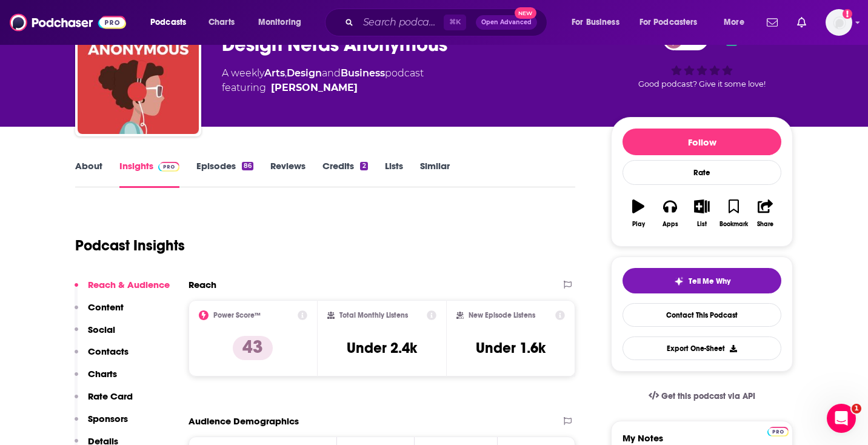 The width and height of the screenshot is (868, 445). What do you see at coordinates (702, 214) in the screenshot?
I see `button: List` at bounding box center [702, 214].